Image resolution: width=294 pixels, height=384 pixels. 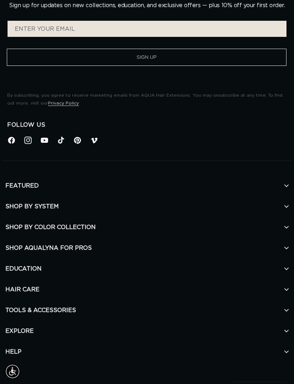 I want to click on h2: HELP, so click(x=147, y=352).